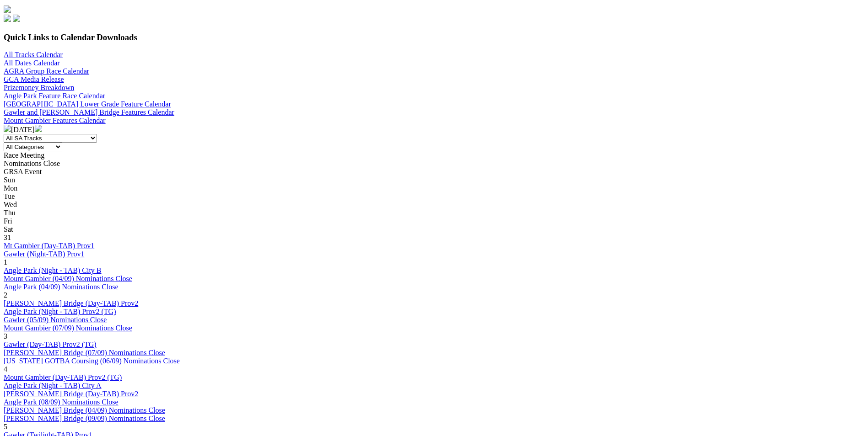  What do you see at coordinates (33, 54) in the screenshot?
I see `a: All Tracks Calendar` at bounding box center [33, 54].